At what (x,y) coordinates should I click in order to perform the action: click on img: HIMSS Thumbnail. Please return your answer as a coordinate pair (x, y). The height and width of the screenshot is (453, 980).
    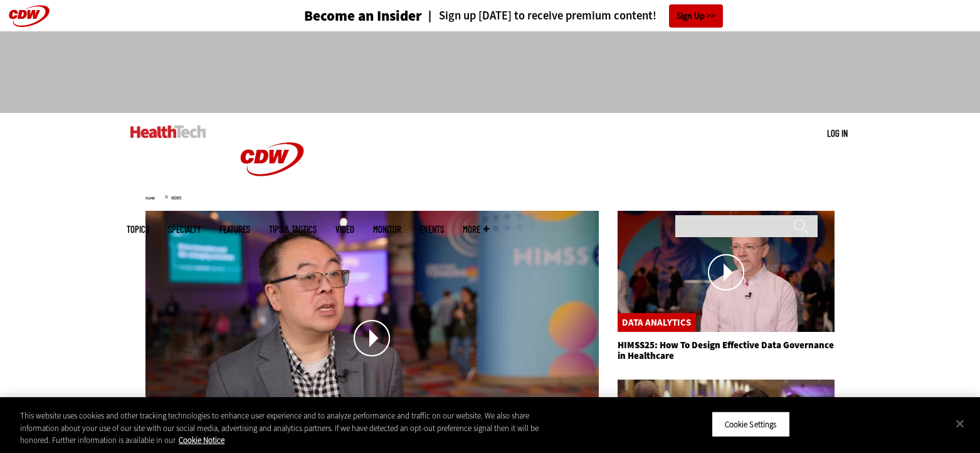
    Looking at the image, I should click on (726, 271).